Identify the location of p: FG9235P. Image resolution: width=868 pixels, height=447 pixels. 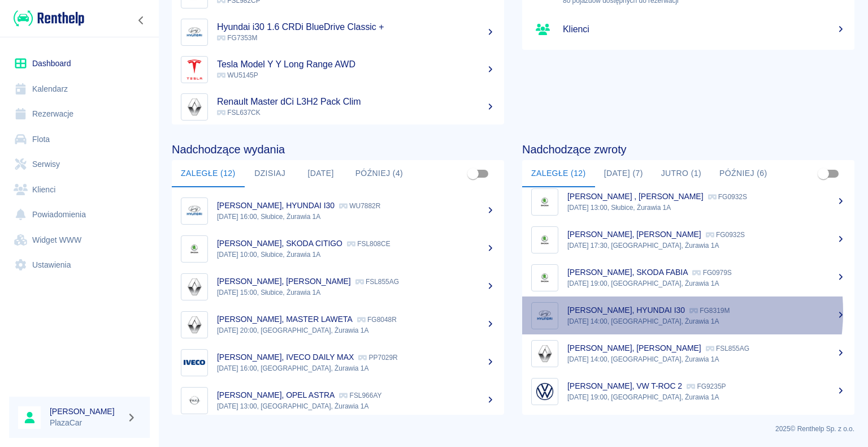
(705, 387).